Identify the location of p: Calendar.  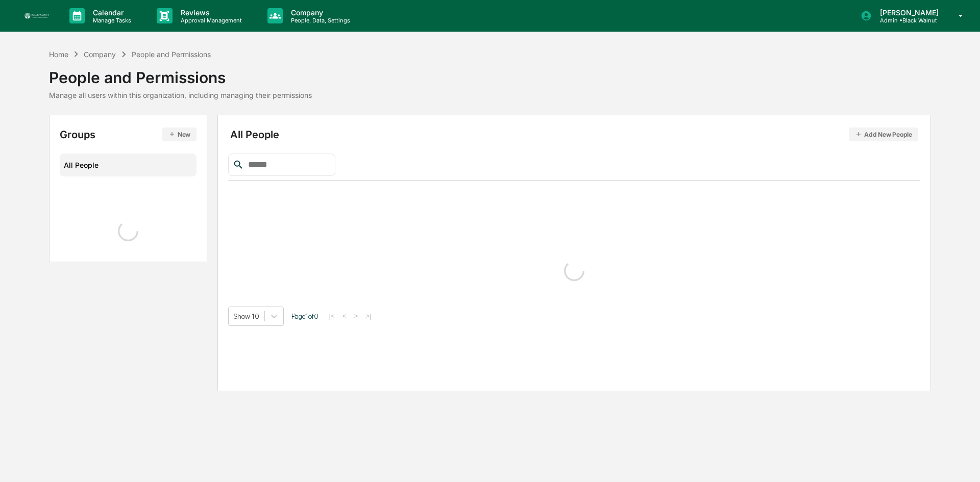
(110, 12).